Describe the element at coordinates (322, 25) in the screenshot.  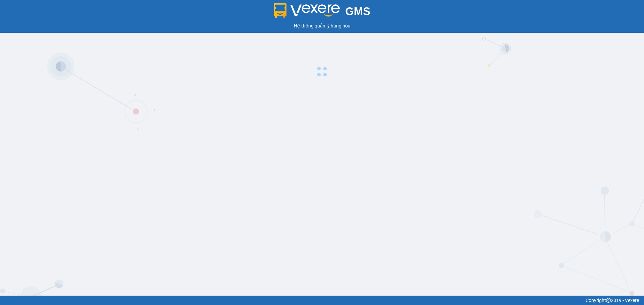
I see `div: Hệ thống quản lý hàng hóa` at that location.